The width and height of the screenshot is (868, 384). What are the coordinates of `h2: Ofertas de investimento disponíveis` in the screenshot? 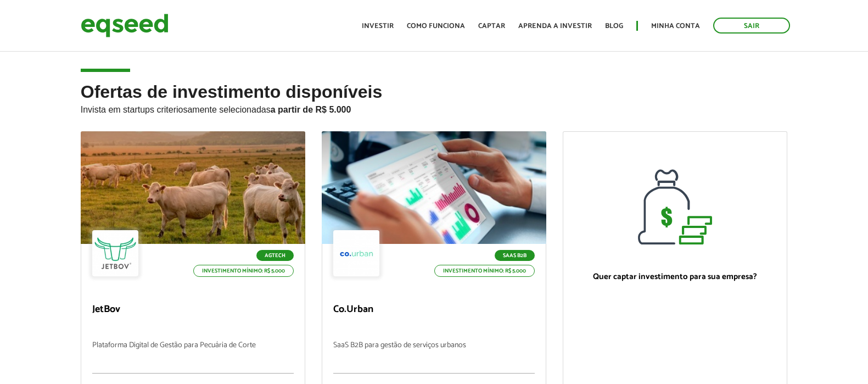 It's located at (434, 106).